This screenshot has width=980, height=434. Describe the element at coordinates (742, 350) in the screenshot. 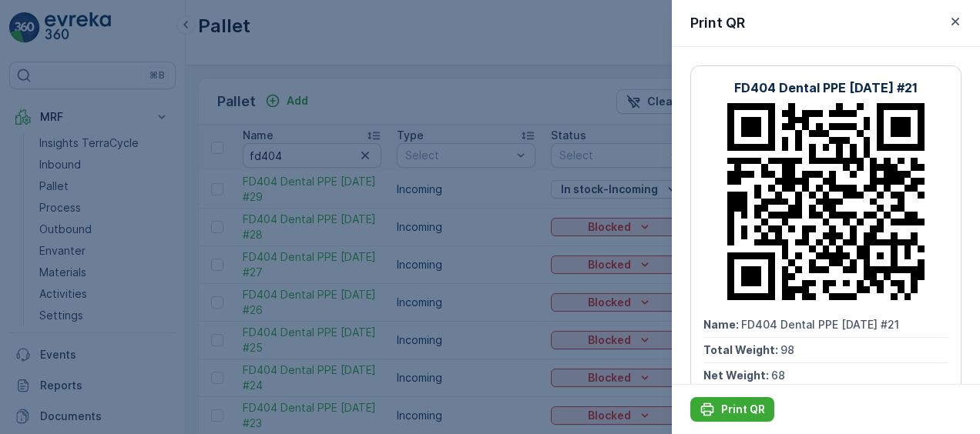

I see `span: Total Weight :` at that location.